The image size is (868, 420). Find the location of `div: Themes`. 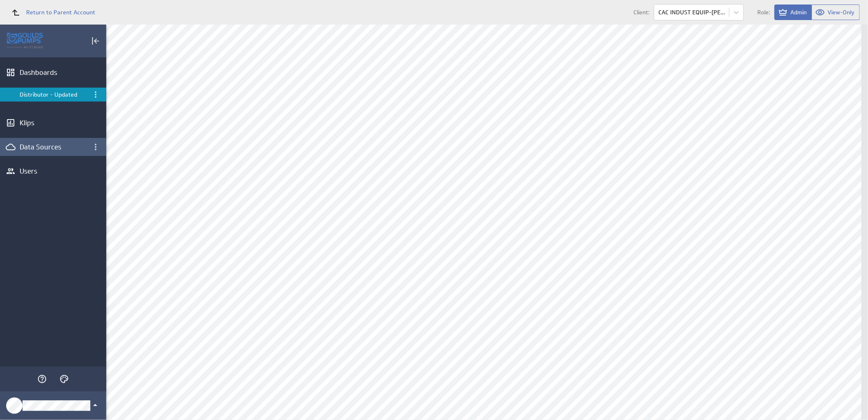

div: Themes is located at coordinates (64, 379).